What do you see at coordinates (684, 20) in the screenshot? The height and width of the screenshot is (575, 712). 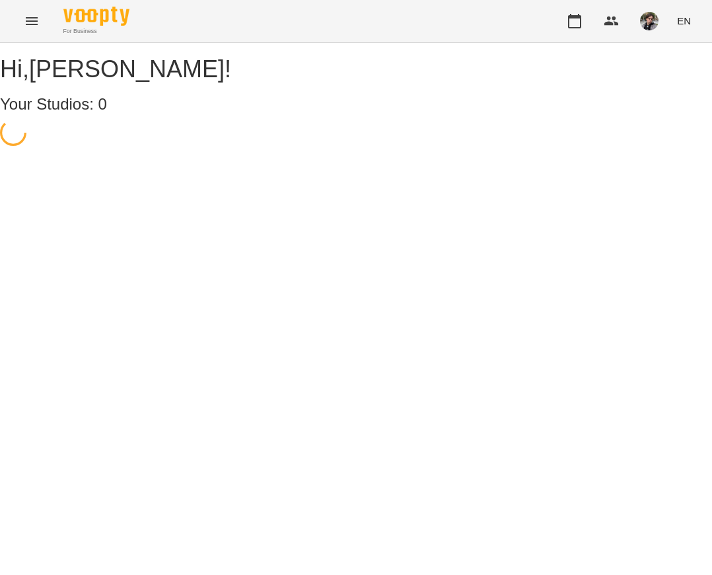 I see `span: EN` at bounding box center [684, 20].